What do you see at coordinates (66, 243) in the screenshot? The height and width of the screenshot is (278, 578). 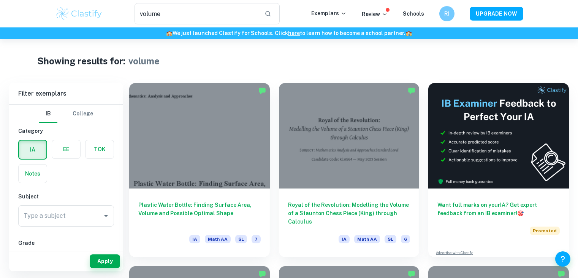 I see `h6: Grade` at bounding box center [66, 243].